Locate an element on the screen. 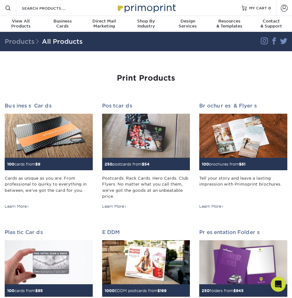 The height and width of the screenshot is (298, 292). div: Cards as unique as you are. From professional to quirky to everything in between, we've got the c... is located at coordinates (49, 187).